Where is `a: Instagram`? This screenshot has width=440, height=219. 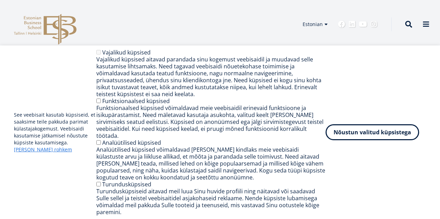
a: Instagram is located at coordinates (374, 24).